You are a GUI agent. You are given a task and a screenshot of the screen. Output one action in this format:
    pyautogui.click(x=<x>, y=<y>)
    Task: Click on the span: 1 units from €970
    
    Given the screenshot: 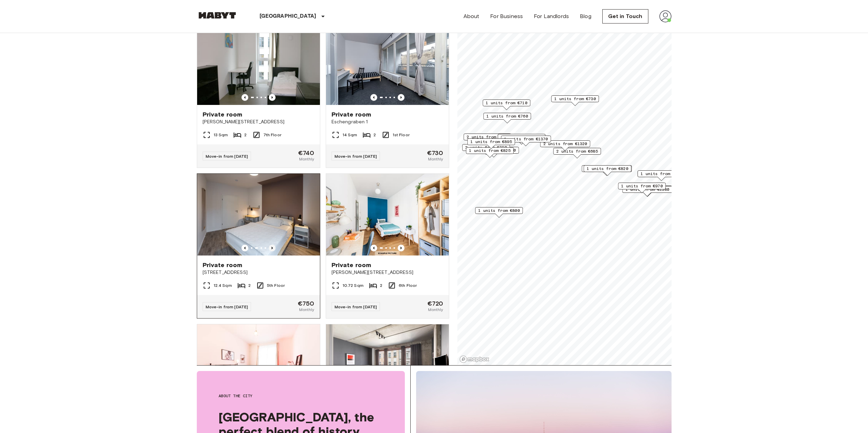 What is the action you would take?
    pyautogui.click(x=642, y=186)
    